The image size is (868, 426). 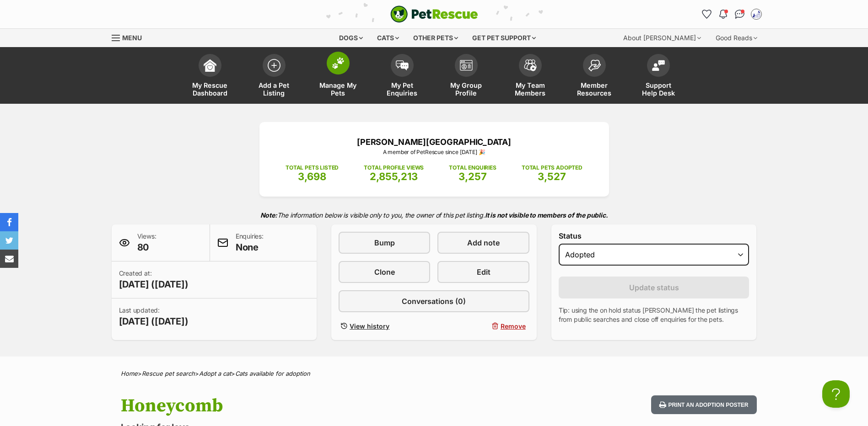 What do you see at coordinates (154, 317) in the screenshot?
I see `p: Last updated:` at bounding box center [154, 317].